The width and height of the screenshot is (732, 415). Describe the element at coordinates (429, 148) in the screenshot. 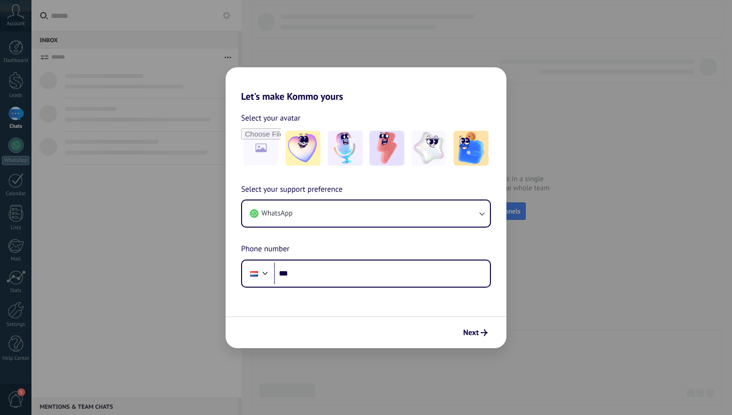

I see `img: -4.jpeg` at that location.